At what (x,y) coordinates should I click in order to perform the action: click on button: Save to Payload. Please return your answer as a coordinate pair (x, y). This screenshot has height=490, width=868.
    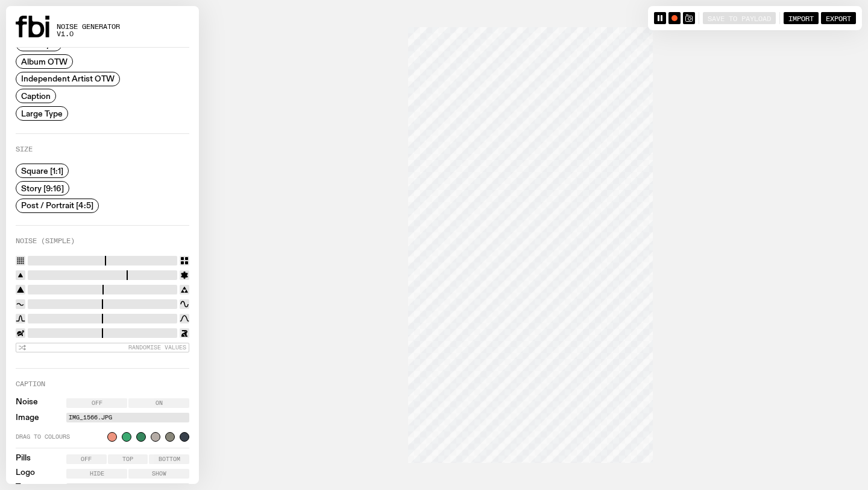
    Looking at the image, I should click on (739, 18).